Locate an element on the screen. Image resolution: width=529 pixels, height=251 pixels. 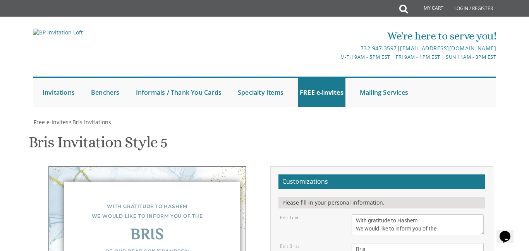
h1: Bris Invitation Style 5 is located at coordinates (98, 145).